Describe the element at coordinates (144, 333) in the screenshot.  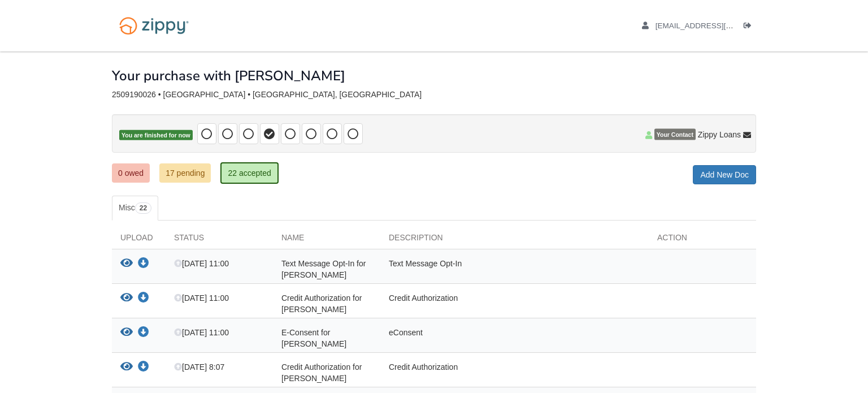
I see `a: Download E-Consent for Christopher Whitehead` at that location.